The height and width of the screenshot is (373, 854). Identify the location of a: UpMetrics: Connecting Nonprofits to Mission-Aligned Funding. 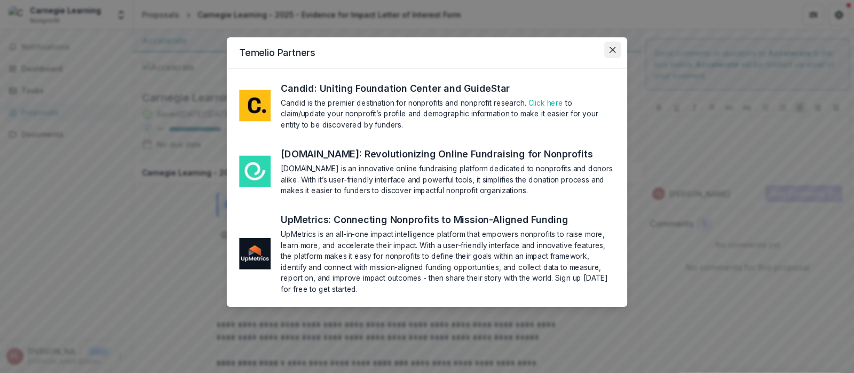
(434, 219).